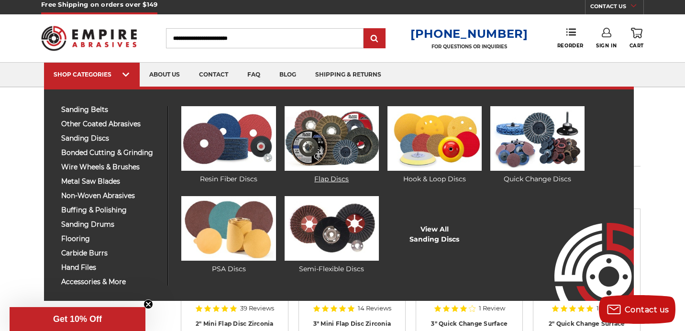  I want to click on span: other coated abrasives, so click(111, 124).